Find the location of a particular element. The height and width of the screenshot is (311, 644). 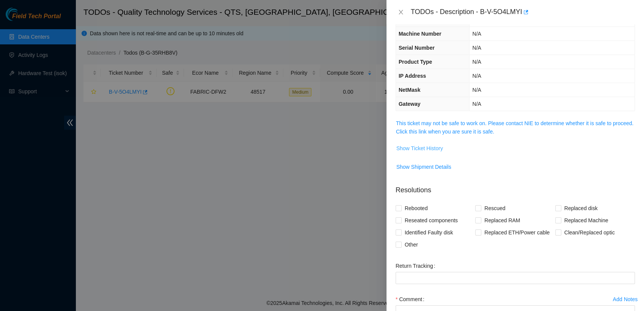

span: NetMask is located at coordinates (410, 90).